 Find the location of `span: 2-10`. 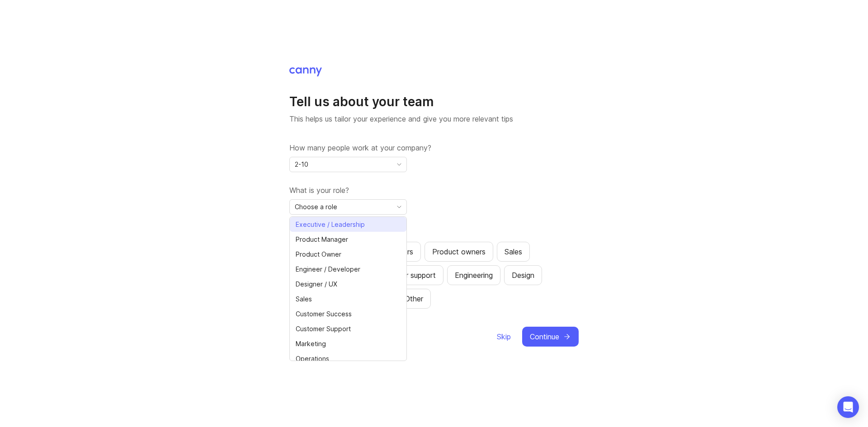

span: 2-10 is located at coordinates (302, 165).